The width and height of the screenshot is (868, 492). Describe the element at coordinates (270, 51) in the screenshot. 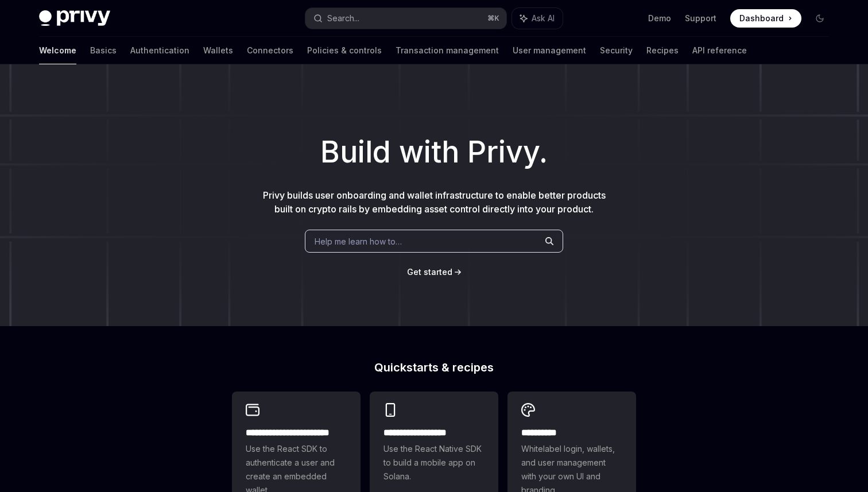

I see `a: Connectors` at that location.